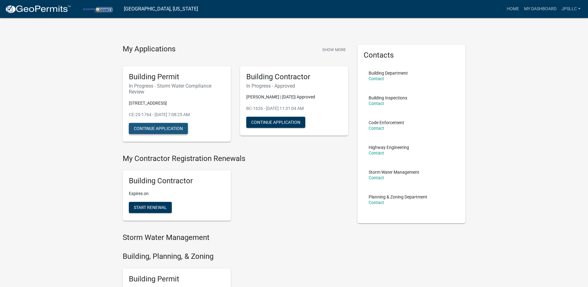 This screenshot has height=287, width=588. What do you see at coordinates (177, 89) in the screenshot?
I see `h6: In Progress - Storm Water Compliance Review` at bounding box center [177, 89].